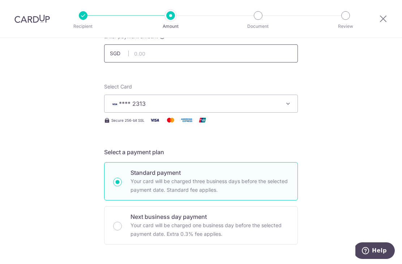 Image resolution: width=402 pixels, height=264 pixels. I want to click on p: Document, so click(258, 26).